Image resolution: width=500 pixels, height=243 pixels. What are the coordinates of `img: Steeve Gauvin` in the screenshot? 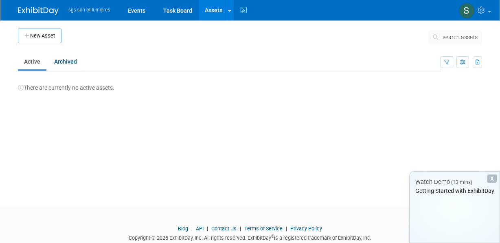 It's located at (466, 11).